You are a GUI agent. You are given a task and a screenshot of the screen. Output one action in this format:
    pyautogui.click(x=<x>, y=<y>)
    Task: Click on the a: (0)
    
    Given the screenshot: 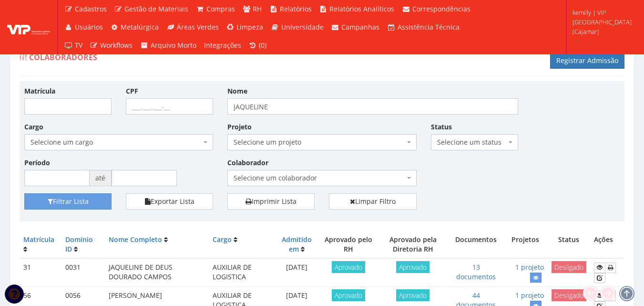 What is the action you would take?
    pyautogui.click(x=258, y=45)
    